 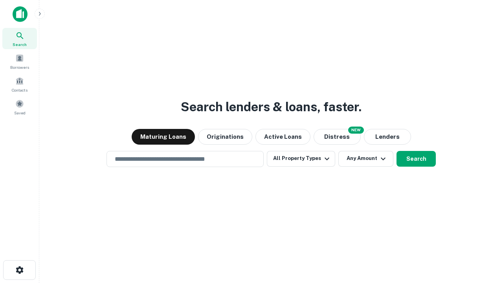 I want to click on button: Originations, so click(x=225, y=137).